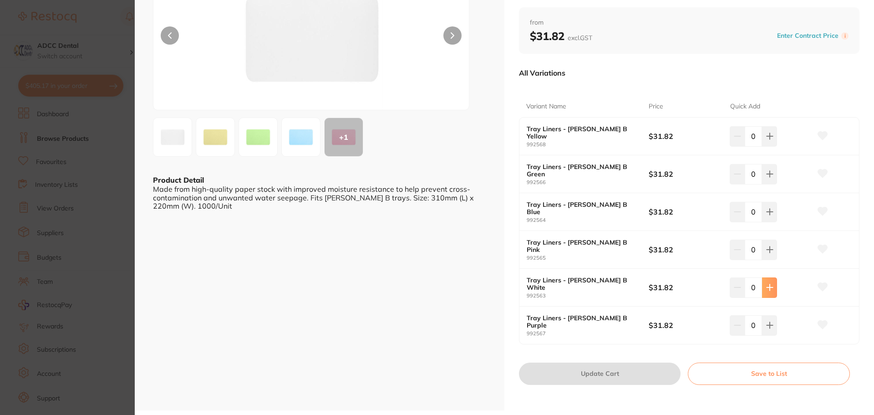  Describe the element at coordinates (588, 182) in the screenshot. I see `small: 992566` at that location.